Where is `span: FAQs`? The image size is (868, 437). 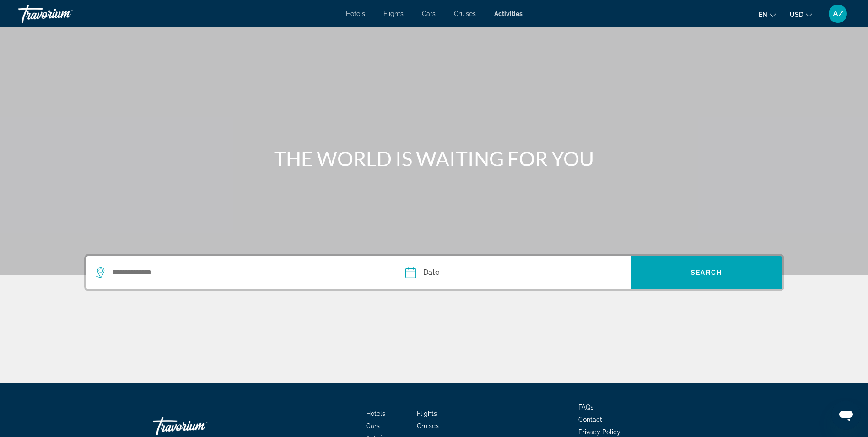 span: FAQs is located at coordinates (586, 406).